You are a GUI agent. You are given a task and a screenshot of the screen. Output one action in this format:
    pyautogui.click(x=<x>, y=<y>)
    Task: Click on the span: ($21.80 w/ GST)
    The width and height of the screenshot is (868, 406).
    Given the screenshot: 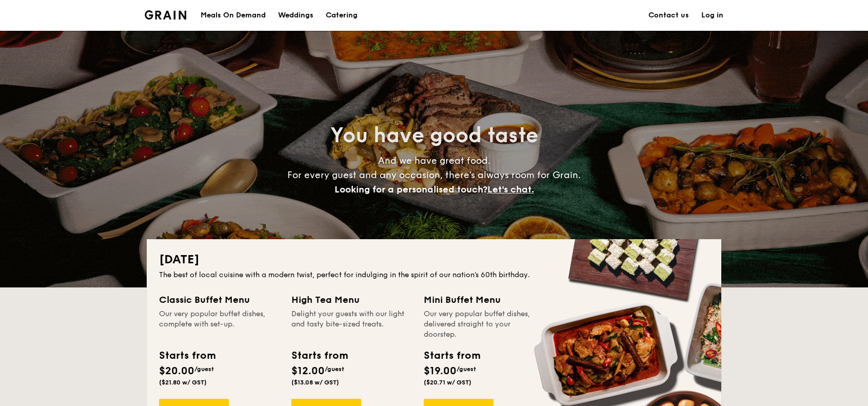 What is the action you would take?
    pyautogui.click(x=183, y=382)
    